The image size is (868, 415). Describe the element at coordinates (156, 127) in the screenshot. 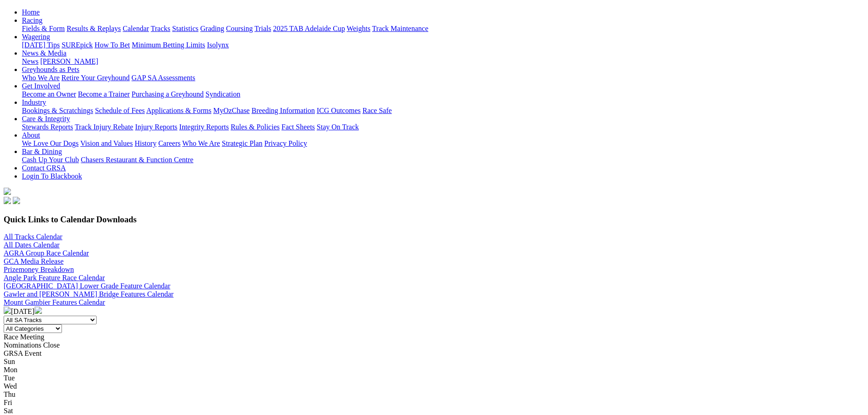

I see `a: Injury Reports` at that location.